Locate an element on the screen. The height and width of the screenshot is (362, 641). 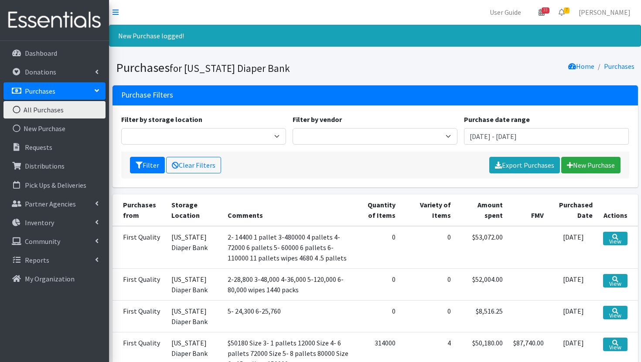
p: My Organization is located at coordinates (50, 279).